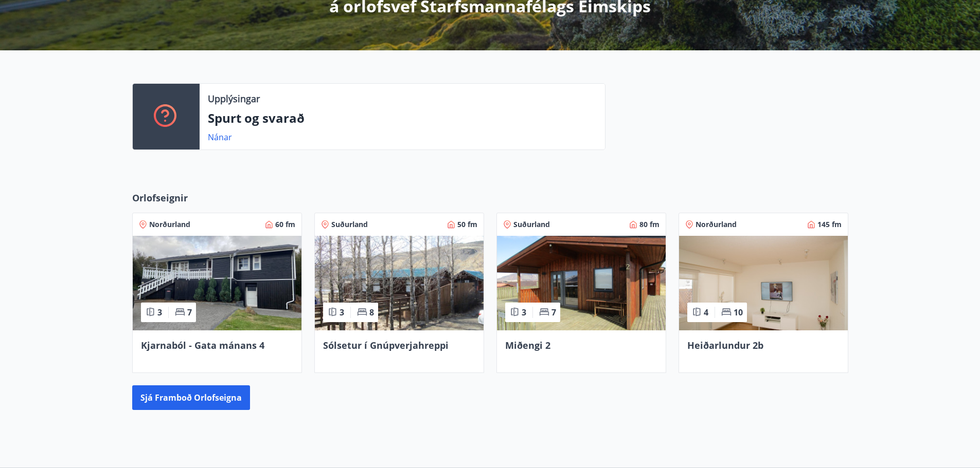 This screenshot has width=980, height=468. Describe the element at coordinates (829, 225) in the screenshot. I see `span: 145 fm` at that location.